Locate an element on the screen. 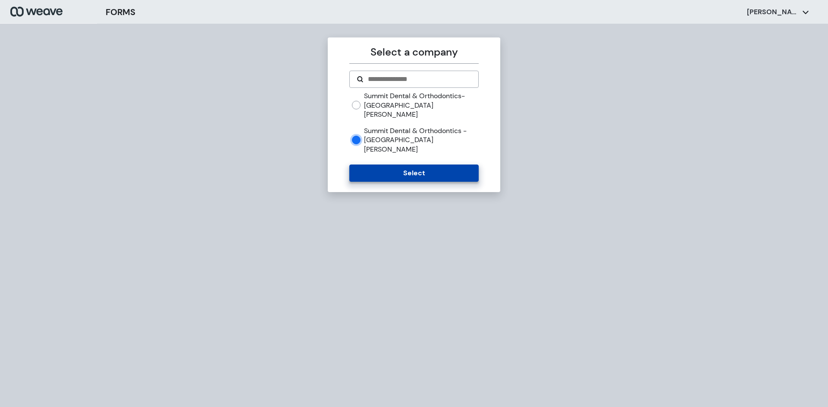  input: Search is located at coordinates (419, 79).